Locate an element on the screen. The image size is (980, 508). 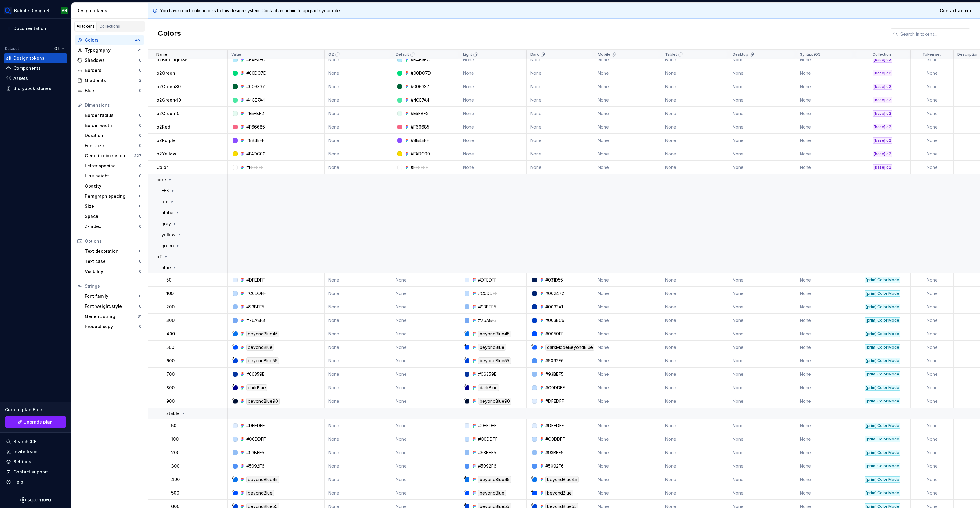
p: blue is located at coordinates (166, 267).